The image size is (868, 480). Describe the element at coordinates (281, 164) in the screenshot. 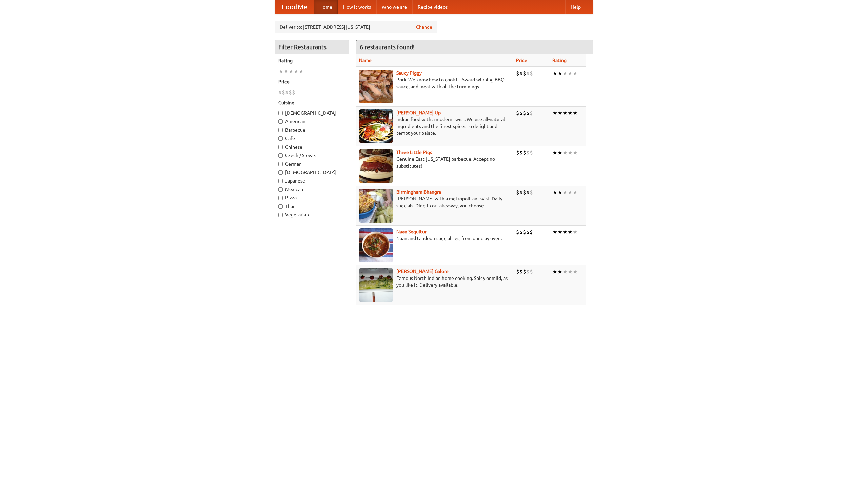

I see `input: German` at that location.